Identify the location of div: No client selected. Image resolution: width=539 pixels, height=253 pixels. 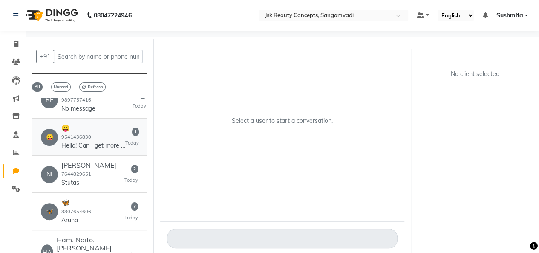
(475, 74).